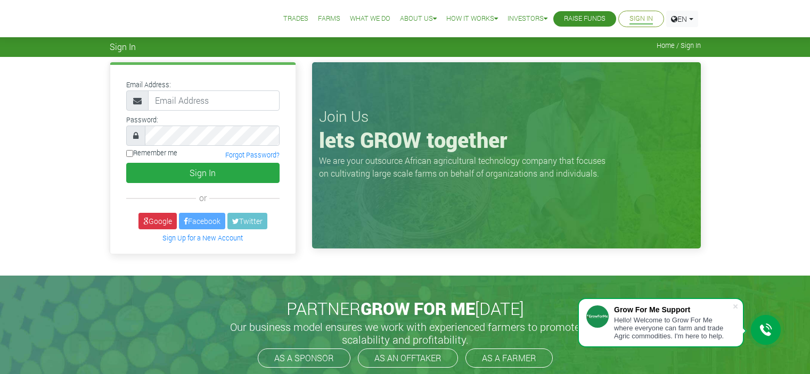 The image size is (810, 374). I want to click on a: About Us, so click(418, 19).